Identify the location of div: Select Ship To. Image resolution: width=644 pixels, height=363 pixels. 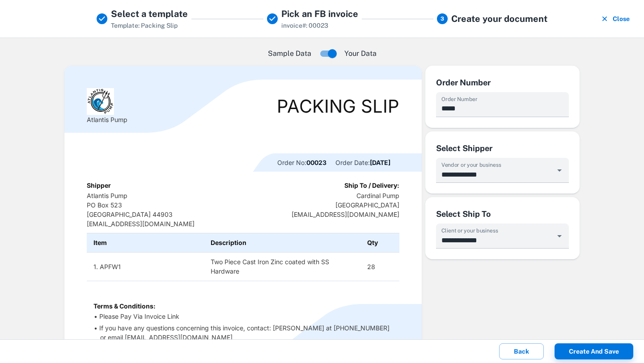
(502, 214).